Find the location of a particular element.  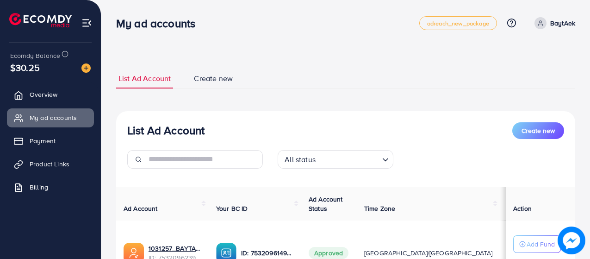

span: Product Links is located at coordinates (50, 164).